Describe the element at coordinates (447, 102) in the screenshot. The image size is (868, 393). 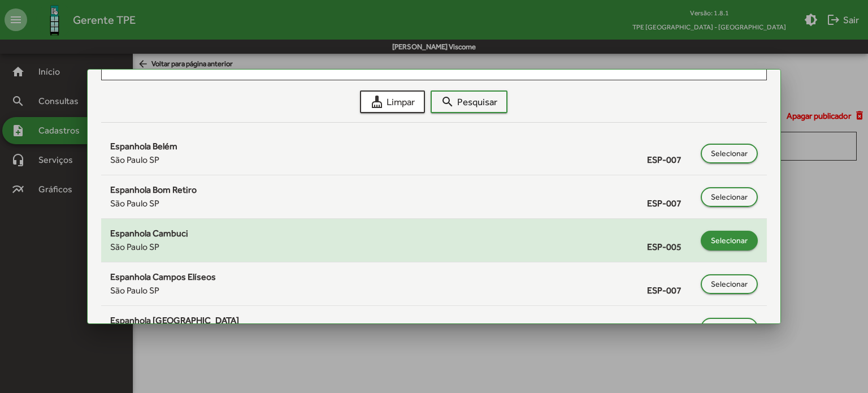
I see `mat-icon: search` at that location.